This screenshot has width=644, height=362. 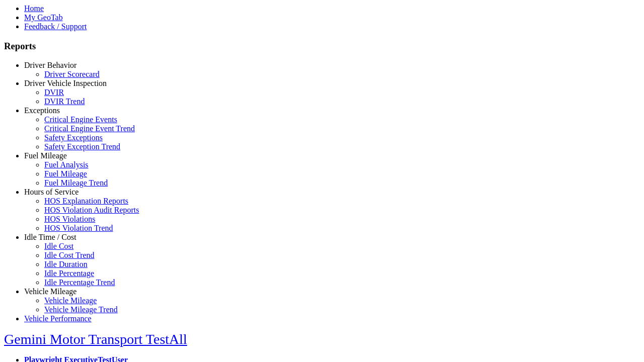 I want to click on a: Driver Scorecard, so click(x=72, y=74).